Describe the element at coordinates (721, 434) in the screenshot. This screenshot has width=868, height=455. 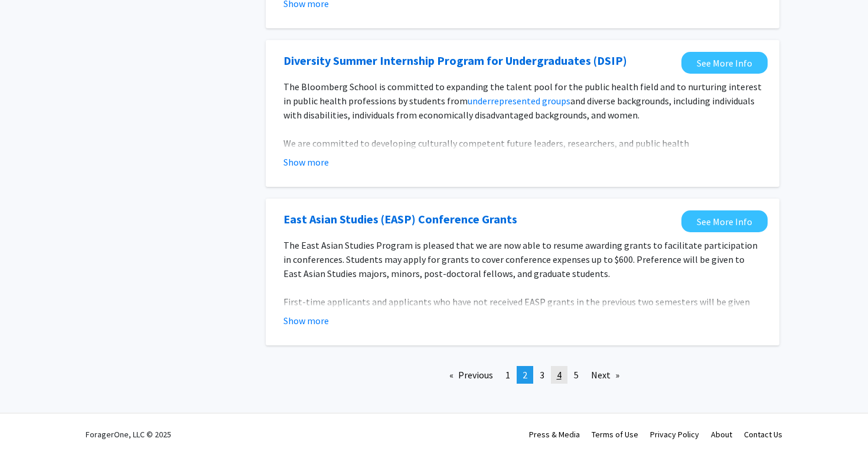
I see `a: About` at that location.